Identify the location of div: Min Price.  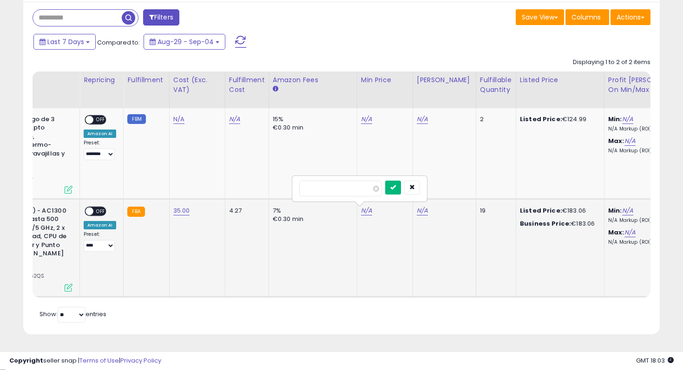
(385, 80).